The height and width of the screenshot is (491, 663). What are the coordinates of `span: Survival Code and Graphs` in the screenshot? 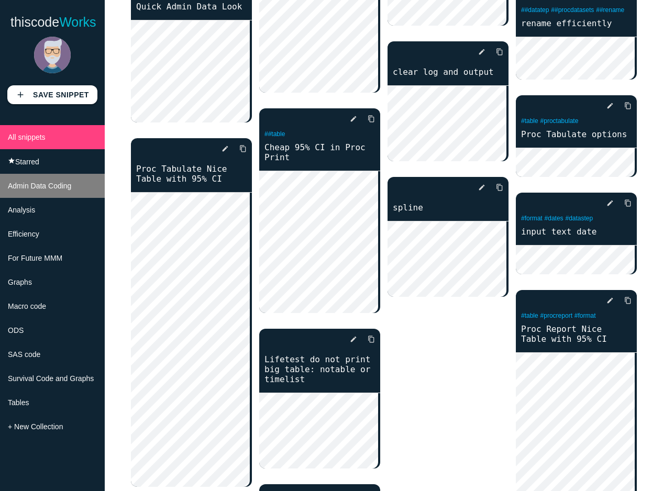 It's located at (51, 379).